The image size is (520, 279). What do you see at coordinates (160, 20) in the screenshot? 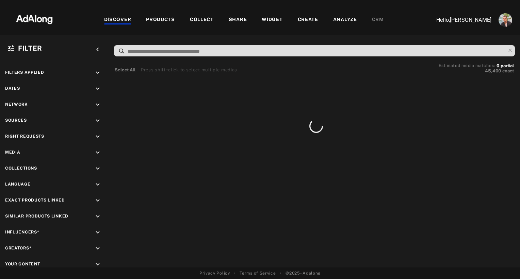
I see `div: PRODUCTS` at bounding box center [160, 20].